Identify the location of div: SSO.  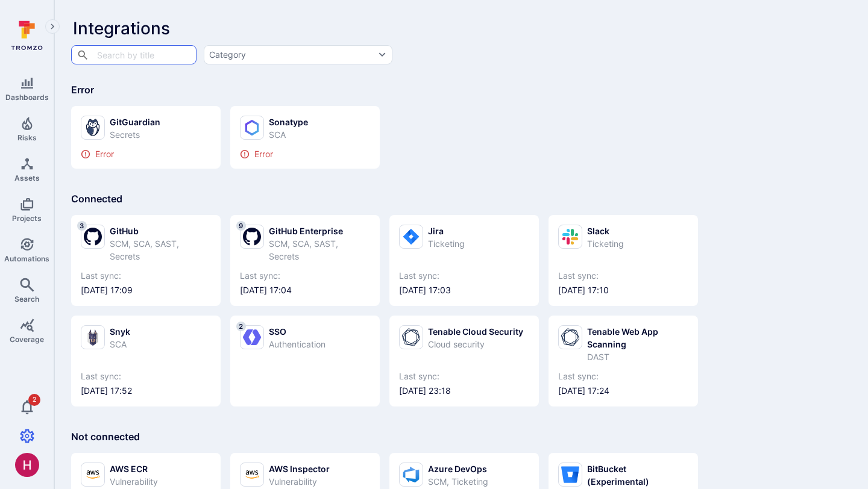
(298, 331).